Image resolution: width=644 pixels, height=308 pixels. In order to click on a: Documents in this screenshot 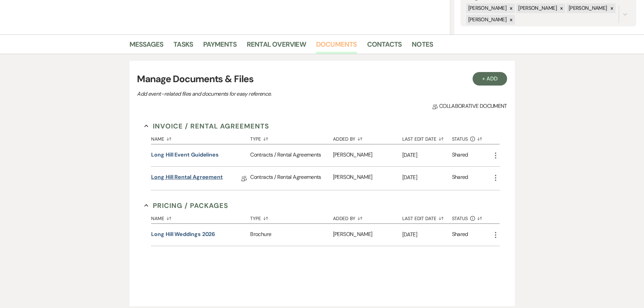, I will do `click(336, 46)`.